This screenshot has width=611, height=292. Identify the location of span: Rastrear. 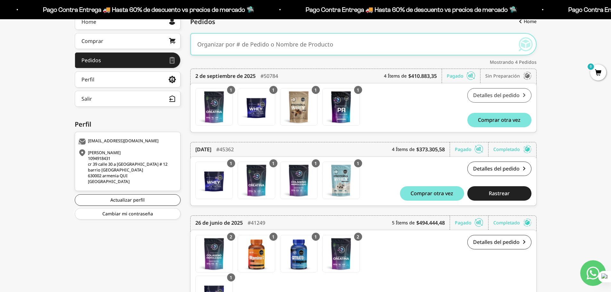
(499, 193).